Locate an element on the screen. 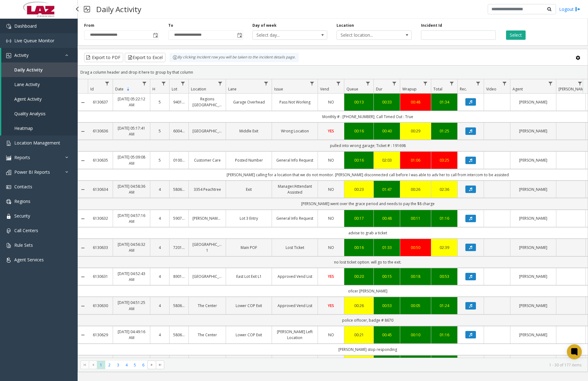  a: 010016 is located at coordinates (179, 160).